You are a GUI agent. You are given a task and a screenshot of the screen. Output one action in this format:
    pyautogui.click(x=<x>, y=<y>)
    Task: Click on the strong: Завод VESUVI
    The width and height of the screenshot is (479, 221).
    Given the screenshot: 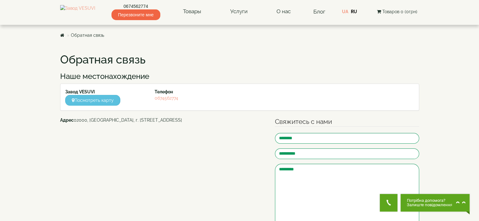 What is the action you would take?
    pyautogui.click(x=80, y=92)
    